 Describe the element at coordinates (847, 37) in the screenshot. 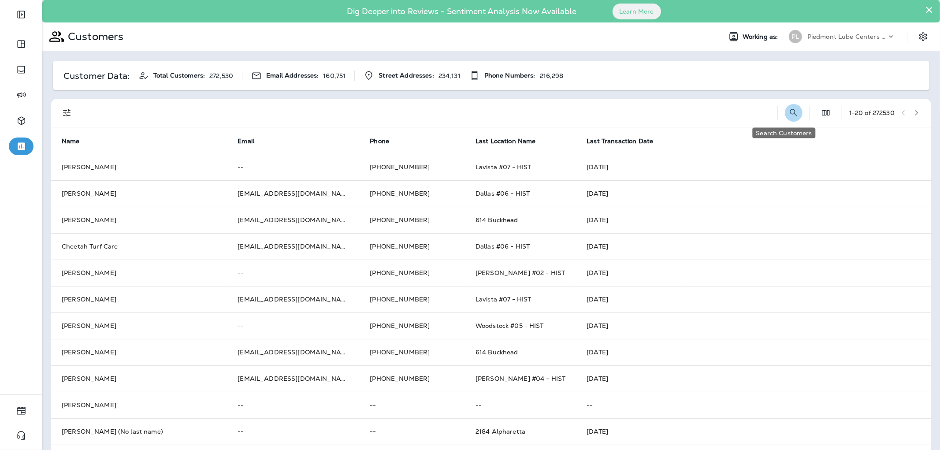

I see `p: Piedmont Lube Centers LLC` at that location.